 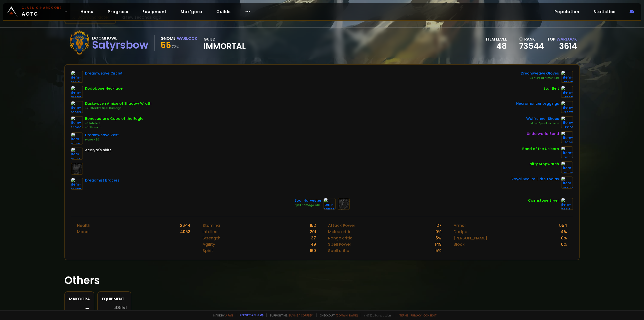 What do you see at coordinates (79, 299) in the screenshot?
I see `div: Makgora` at bounding box center [79, 299].